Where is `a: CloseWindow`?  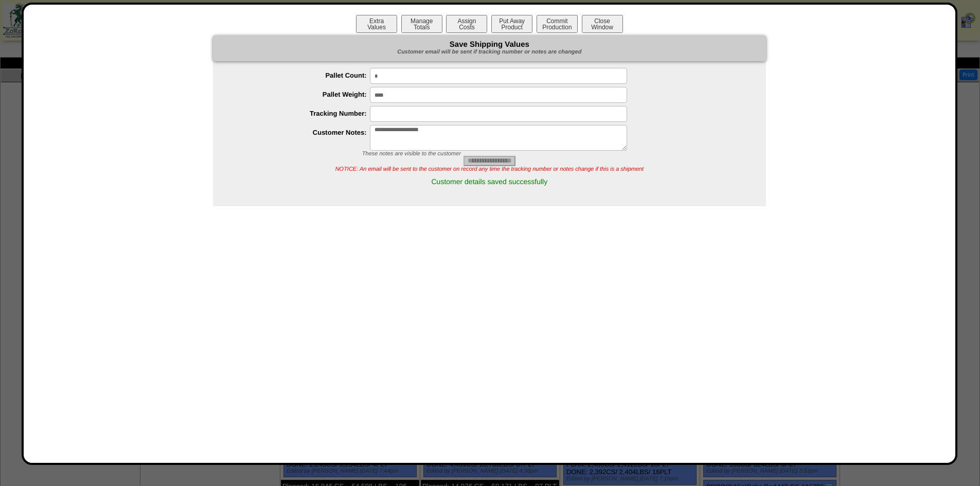 a: CloseWindow is located at coordinates (602, 27).